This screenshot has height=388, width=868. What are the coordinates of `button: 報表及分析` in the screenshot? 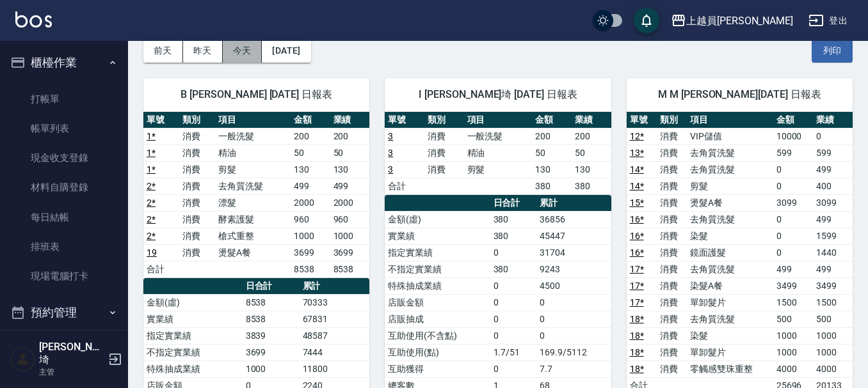 It's located at (64, 346).